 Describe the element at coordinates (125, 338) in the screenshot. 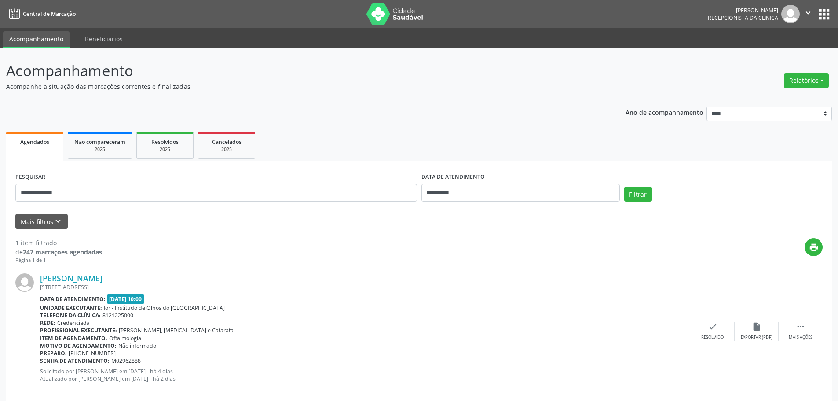

I see `span: Oftalmologia` at that location.